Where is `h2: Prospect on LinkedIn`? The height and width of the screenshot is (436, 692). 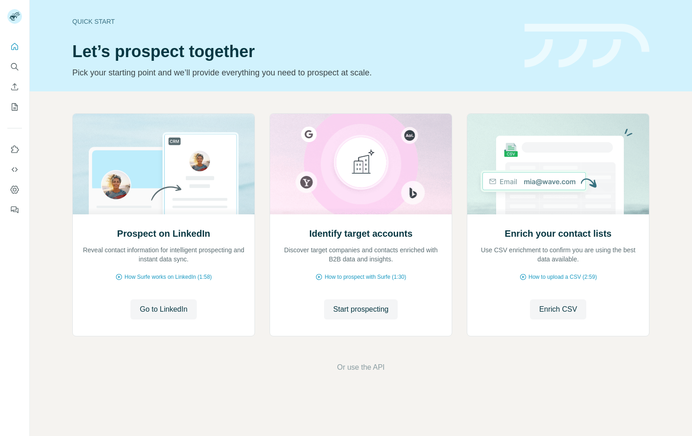 h2: Prospect on LinkedIn is located at coordinates (163, 234).